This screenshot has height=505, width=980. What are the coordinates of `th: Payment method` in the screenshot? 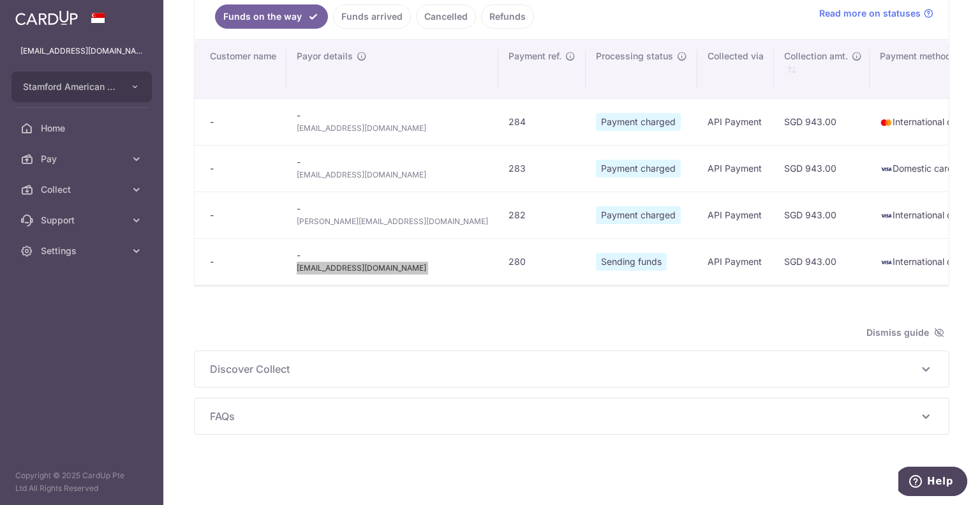 It's located at (922, 69).